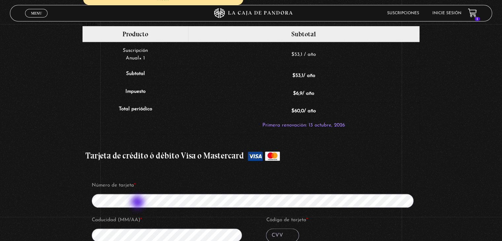  Describe the element at coordinates (135, 34) in the screenshot. I see `th: Producto` at that location.